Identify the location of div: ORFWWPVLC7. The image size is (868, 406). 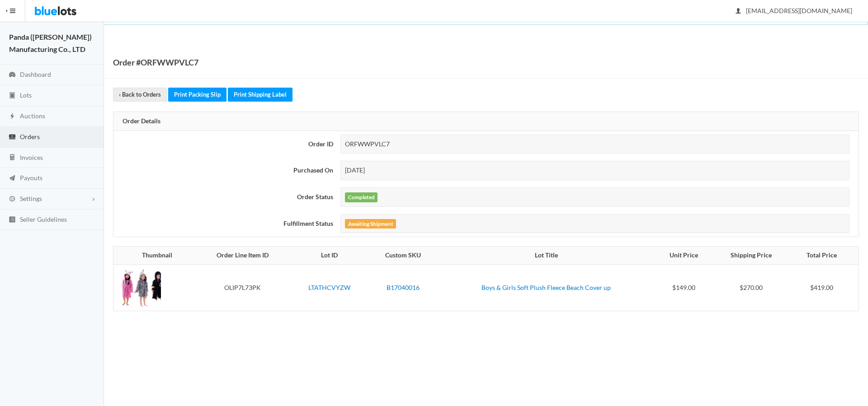
(595, 144).